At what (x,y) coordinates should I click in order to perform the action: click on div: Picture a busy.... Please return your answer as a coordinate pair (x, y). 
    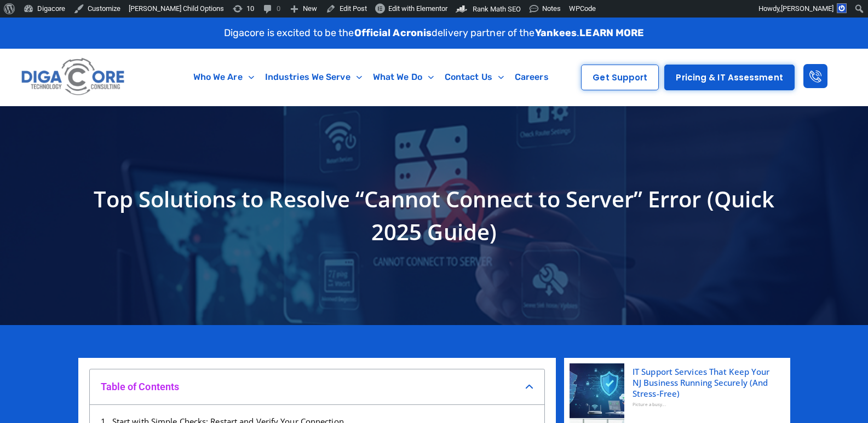
    Looking at the image, I should click on (704, 405).